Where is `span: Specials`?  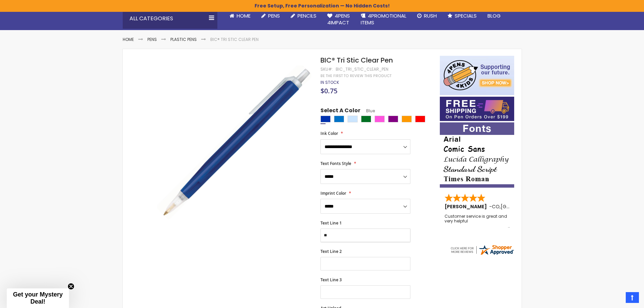 span: Specials is located at coordinates (466, 15).